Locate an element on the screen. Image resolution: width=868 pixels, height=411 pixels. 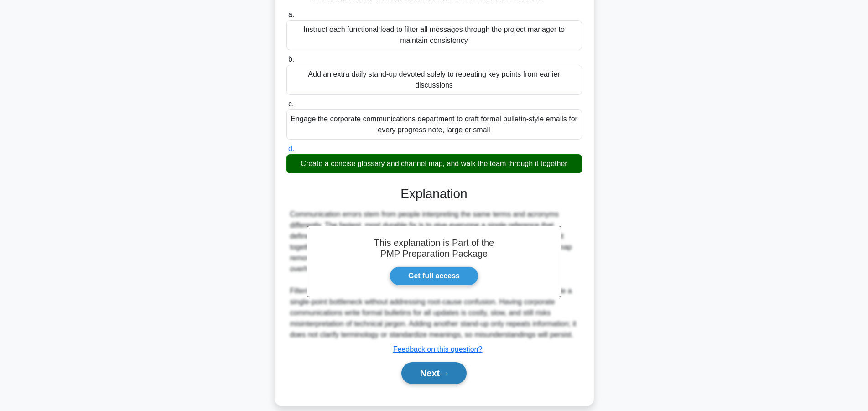
div: Create a concise glossary and channel map, and walk the team through it together is located at coordinates (434, 164).